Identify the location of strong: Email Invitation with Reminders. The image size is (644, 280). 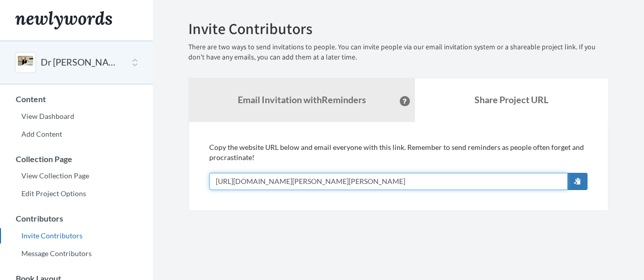
(302, 100).